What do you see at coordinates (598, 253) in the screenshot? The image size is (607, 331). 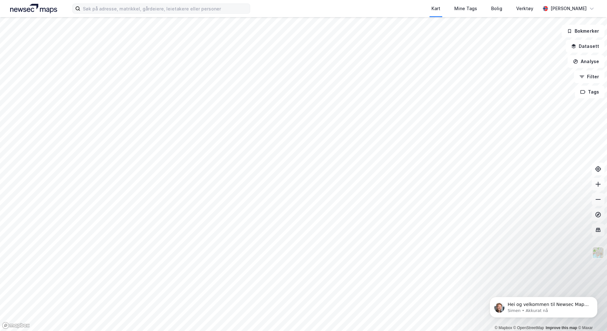 I see `img: Z` at bounding box center [598, 253].